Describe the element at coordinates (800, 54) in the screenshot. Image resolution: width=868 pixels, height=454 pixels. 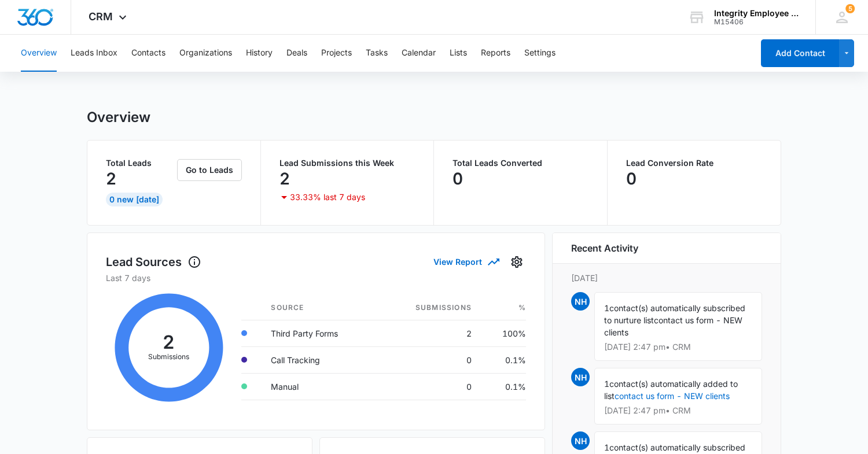
I see `button: Add Contact` at that location.